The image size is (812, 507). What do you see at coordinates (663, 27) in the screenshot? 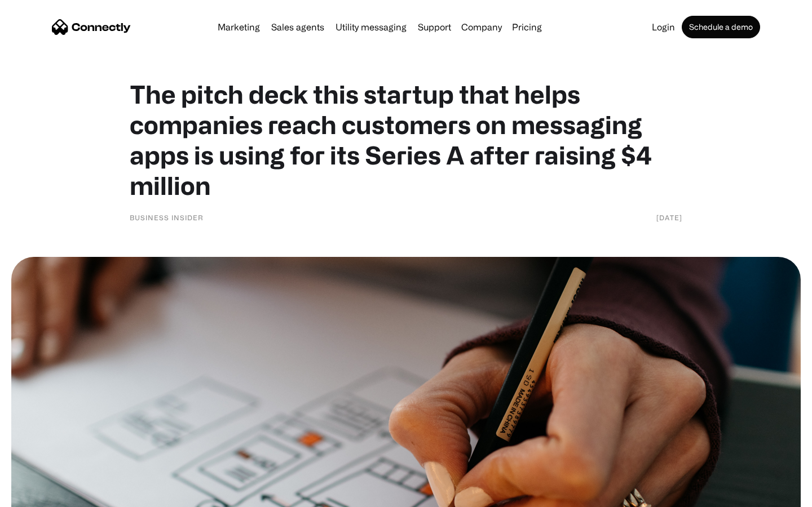
I see `a: Login` at bounding box center [663, 27].